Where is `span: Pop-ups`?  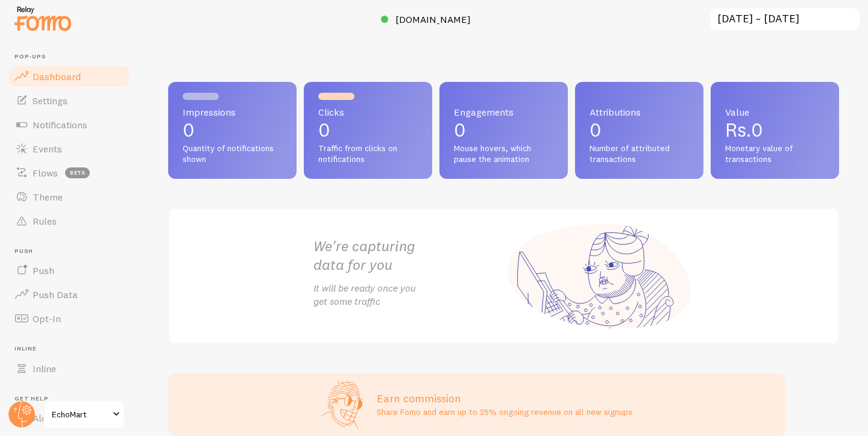
span: Pop-ups is located at coordinates (73, 57).